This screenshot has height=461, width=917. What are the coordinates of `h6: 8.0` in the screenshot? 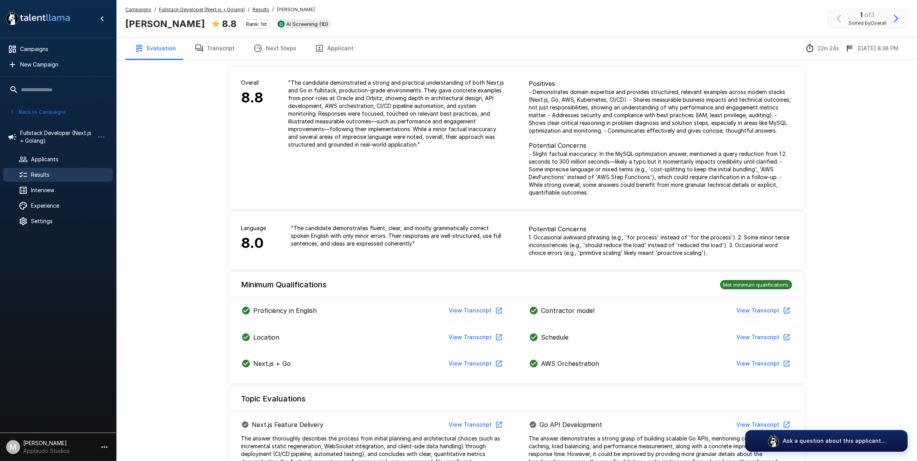 It's located at (254, 243).